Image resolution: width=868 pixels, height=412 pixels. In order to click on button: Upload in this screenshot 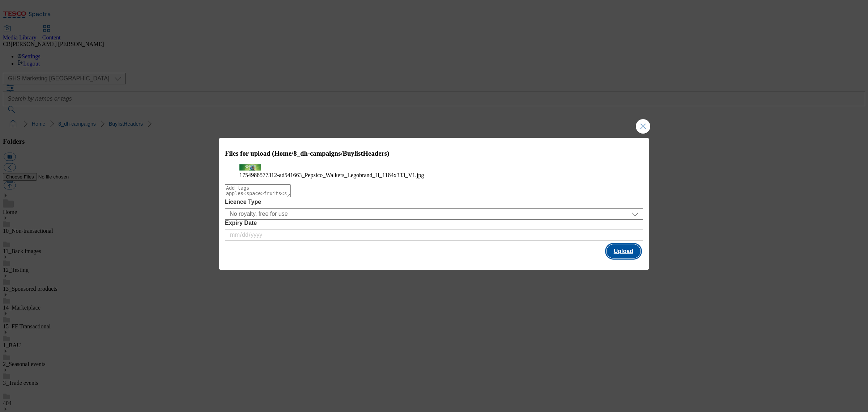, I will do `click(623, 251)`.